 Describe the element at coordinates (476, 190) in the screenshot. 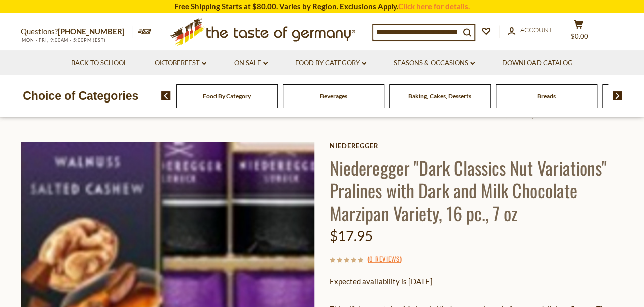

I see `h1: Niederegger "Dark Classics Nut Variations" Pralines with Dark and Milk Chocolate Marzipan Variety...` at that location.